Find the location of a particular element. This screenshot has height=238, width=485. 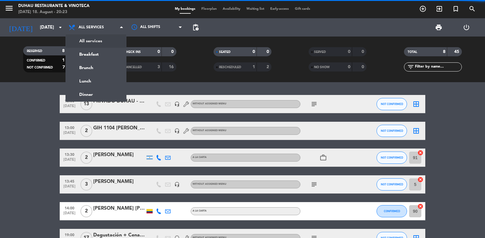

span: 13 is located at coordinates (86, 104).